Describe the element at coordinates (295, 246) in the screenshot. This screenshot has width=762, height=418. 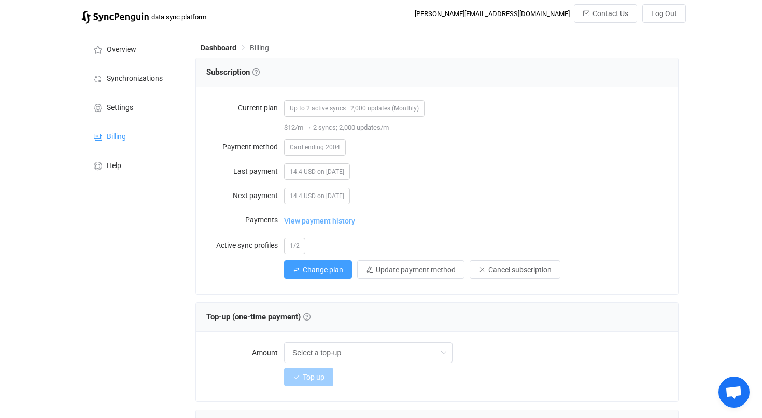
I see `span: 1/2` at that location.